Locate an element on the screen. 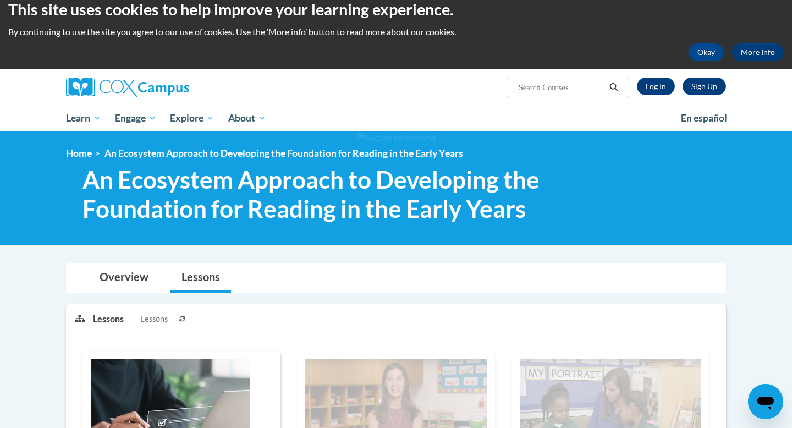 The image size is (792, 428). span: About is located at coordinates (247, 118).